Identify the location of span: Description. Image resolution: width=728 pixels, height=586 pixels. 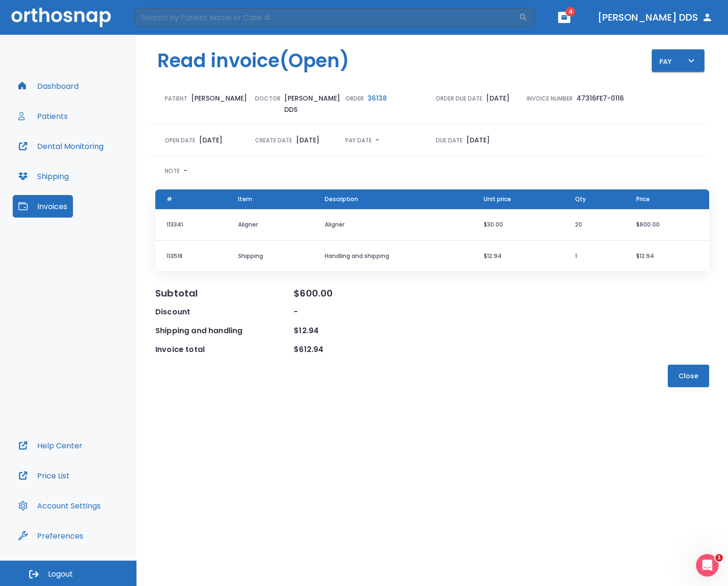
(341, 200).